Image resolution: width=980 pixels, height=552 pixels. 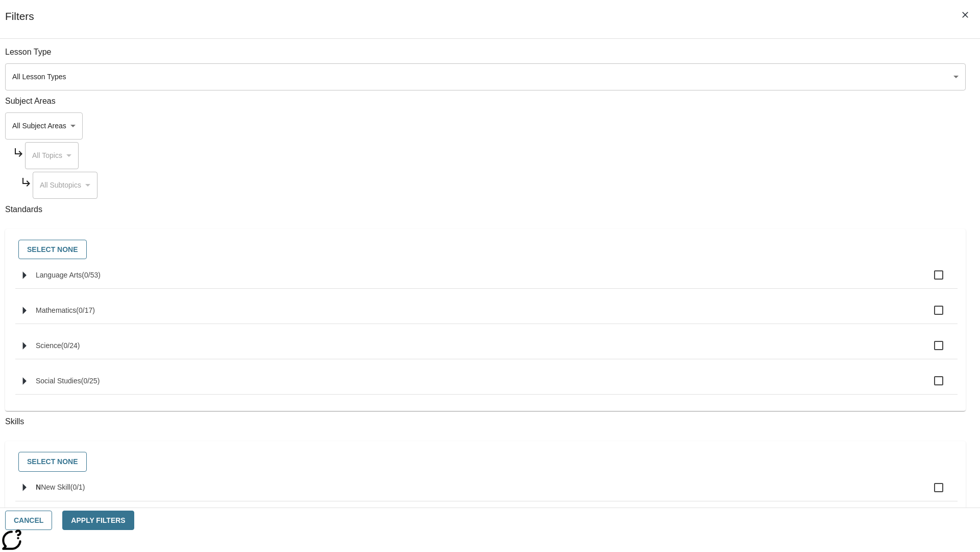 I want to click on span: 0 standards selected/25 standards in group, so click(x=91, y=380).